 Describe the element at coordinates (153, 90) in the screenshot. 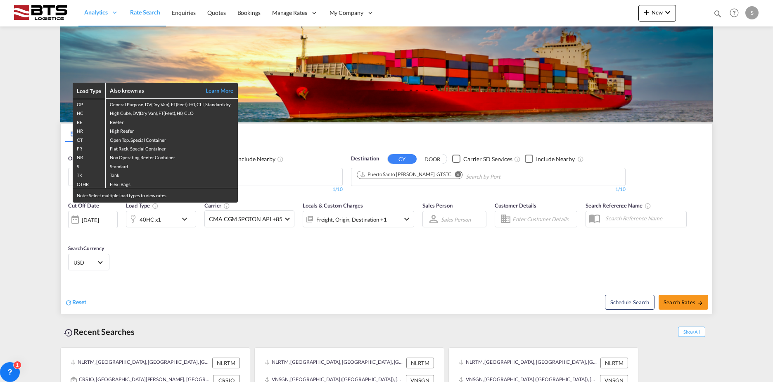

I see `div: Also known as` at that location.